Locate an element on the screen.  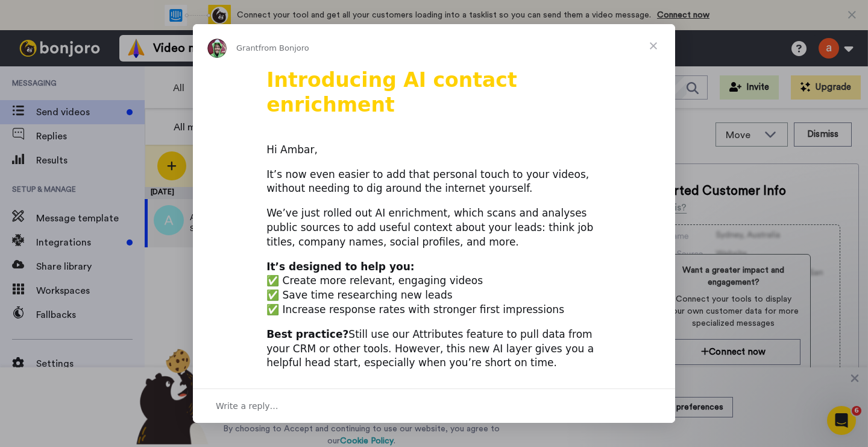
div: We’ve just rolled out AI enrichment, which scans and analyses public sources to add useful contex... is located at coordinates (434, 227).